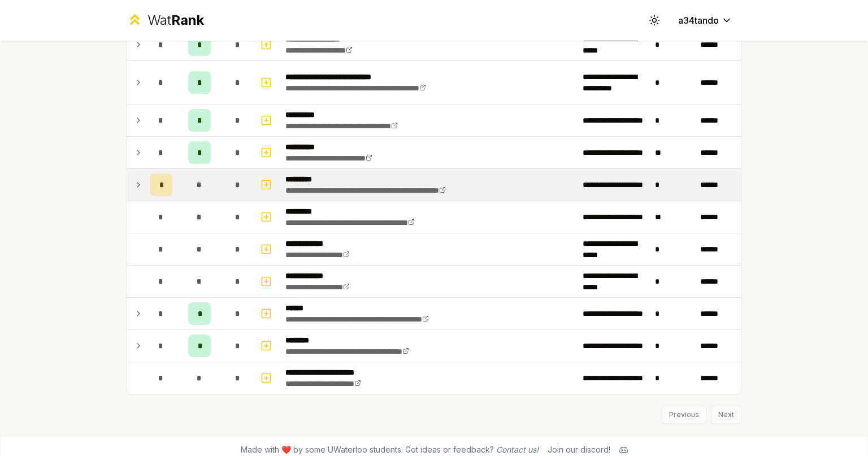 This screenshot has height=456, width=868. I want to click on div: Join our discord!, so click(578, 450).